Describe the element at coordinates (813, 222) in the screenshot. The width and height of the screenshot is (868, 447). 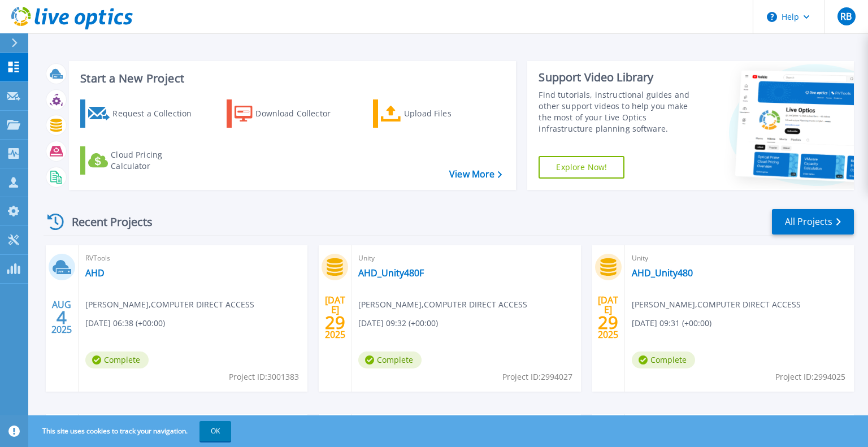
I see `a: All Projects` at that location.